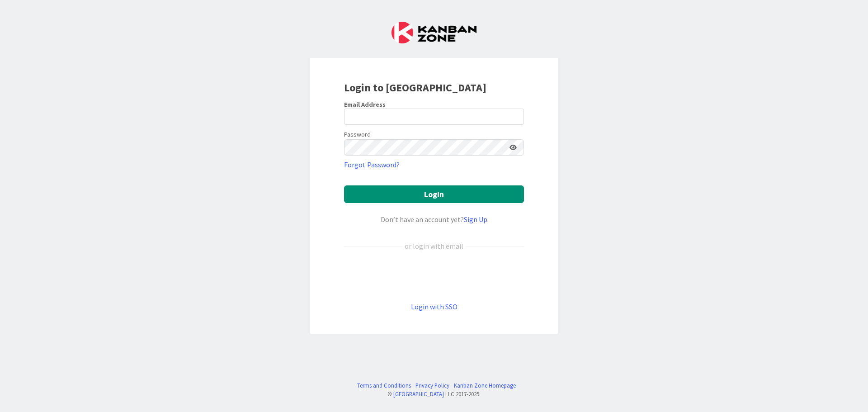 The height and width of the screenshot is (412, 868). What do you see at coordinates (357, 134) in the screenshot?
I see `label: Password` at bounding box center [357, 134].